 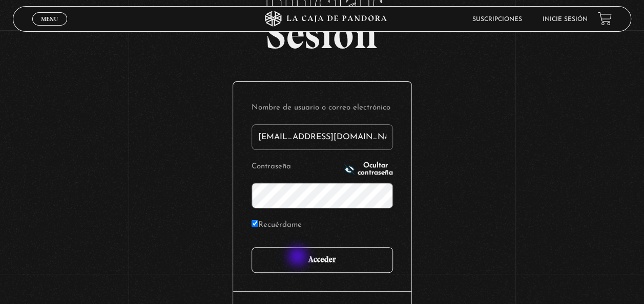 I want to click on a: View your shopping cart, so click(x=605, y=18).